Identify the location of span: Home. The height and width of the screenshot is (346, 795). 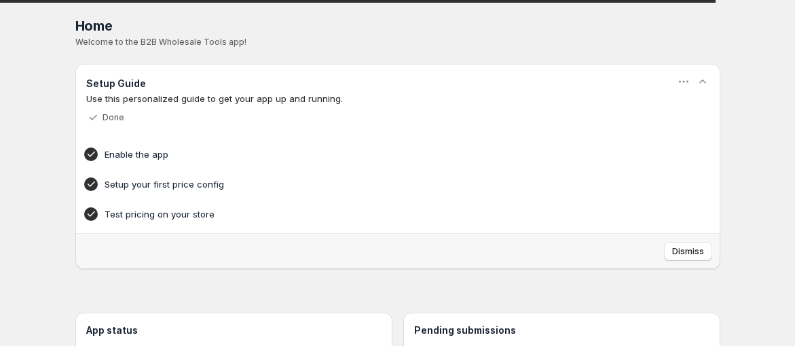
(94, 26).